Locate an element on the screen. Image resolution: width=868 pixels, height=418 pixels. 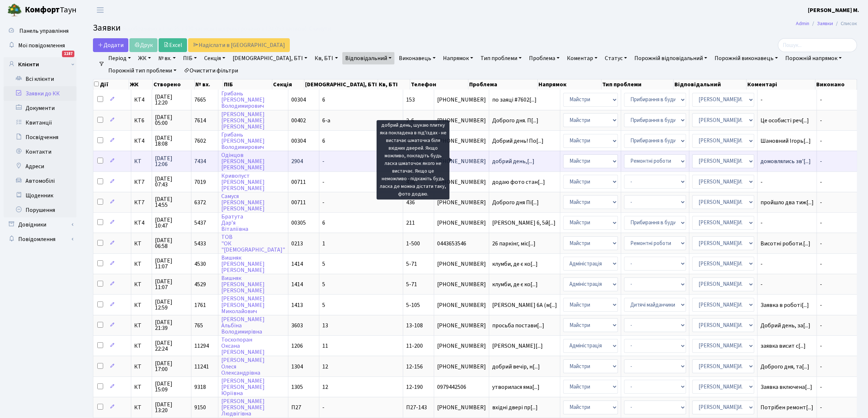
span: Добрий день, за[...] is located at coordinates (785, 326).